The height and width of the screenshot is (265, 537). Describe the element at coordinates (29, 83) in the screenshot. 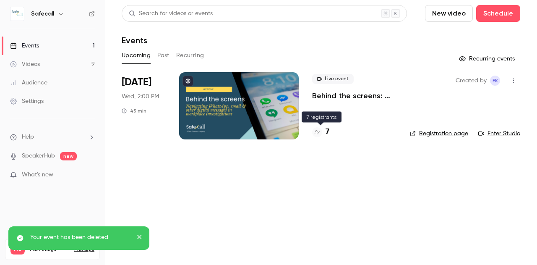

I see `div: Audience` at that location.